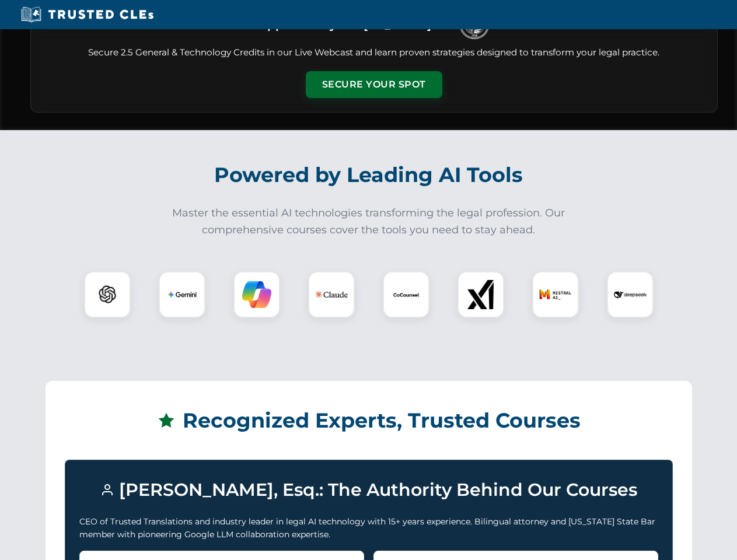  I want to click on div: DeepSeek, so click(630, 295).